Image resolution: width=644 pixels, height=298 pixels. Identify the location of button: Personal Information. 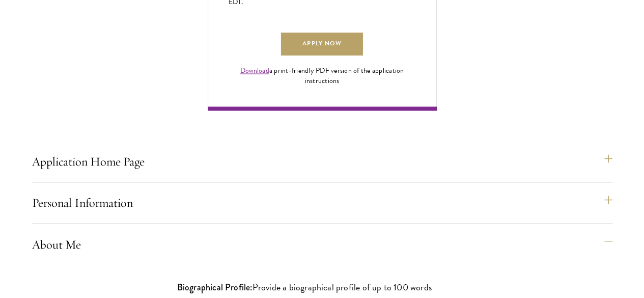
(322, 202).